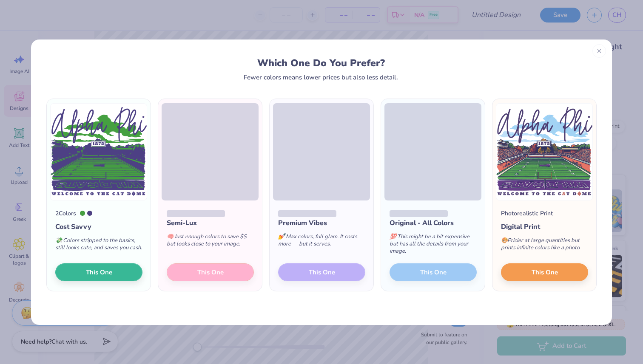 The width and height of the screenshot is (643, 364). What do you see at coordinates (527, 213) in the screenshot?
I see `div: Photorealistic Print` at bounding box center [527, 213].